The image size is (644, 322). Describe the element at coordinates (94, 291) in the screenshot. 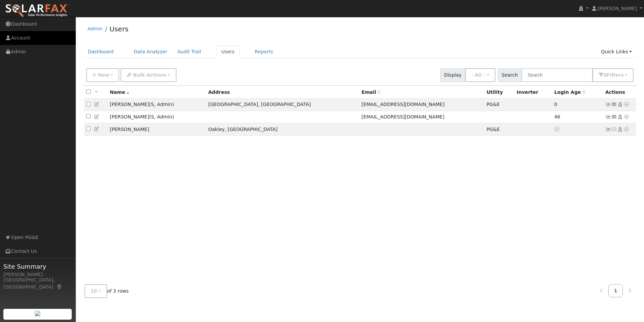

I see `span: 10` at that location.